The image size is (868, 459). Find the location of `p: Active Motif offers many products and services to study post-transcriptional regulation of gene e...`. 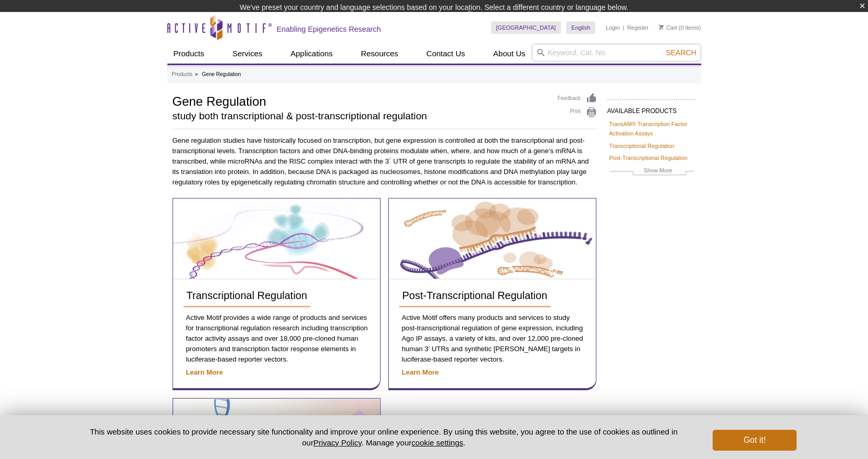

p: Active Motif offers many products and services to study post-transcriptional regulation of gene e... is located at coordinates (492, 339).